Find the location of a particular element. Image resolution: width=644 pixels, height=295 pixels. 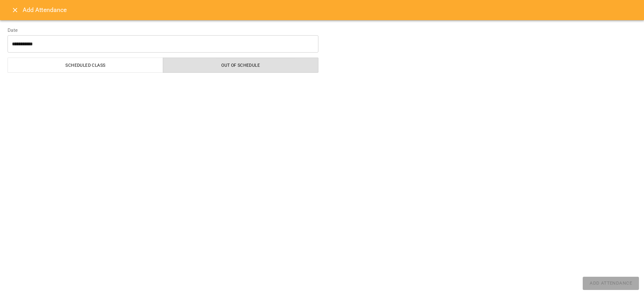

span: Out of Schedule is located at coordinates (241, 65).